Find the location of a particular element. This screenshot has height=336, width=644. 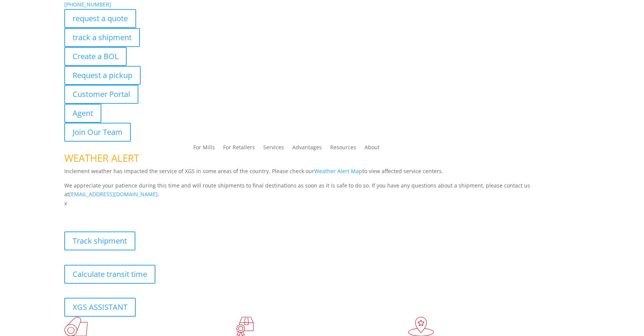

a: Request a pickup is located at coordinates (103, 75).